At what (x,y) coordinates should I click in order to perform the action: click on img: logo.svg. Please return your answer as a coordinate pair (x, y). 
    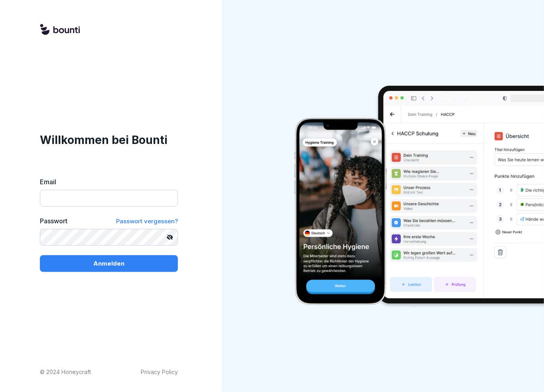
    Looking at the image, I should click on (60, 30).